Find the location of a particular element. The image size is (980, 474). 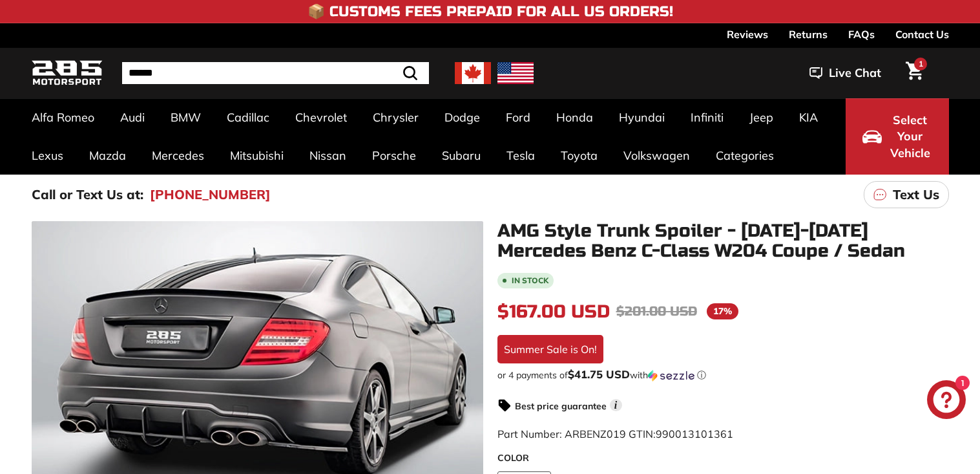

h4: 📦 Customs Fees Prepaid for All US Orders! is located at coordinates (490, 12).